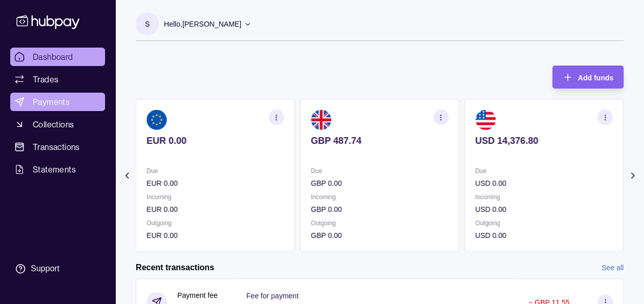 The height and width of the screenshot is (304, 644). What do you see at coordinates (53, 124) in the screenshot?
I see `span: Collections` at bounding box center [53, 124].